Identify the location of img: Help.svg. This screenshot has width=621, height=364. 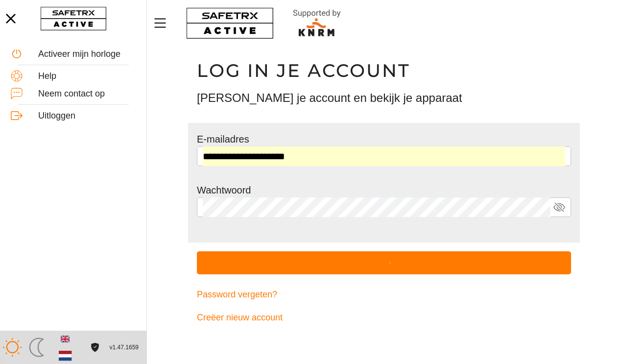
(17, 76).